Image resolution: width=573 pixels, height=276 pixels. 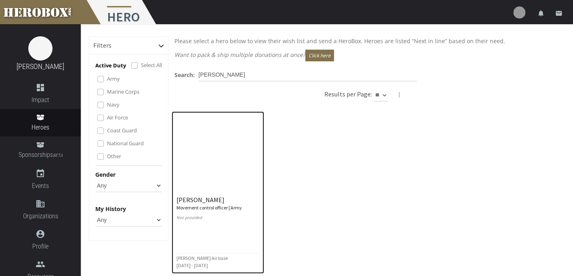 I want to click on label: Other, so click(x=114, y=156).